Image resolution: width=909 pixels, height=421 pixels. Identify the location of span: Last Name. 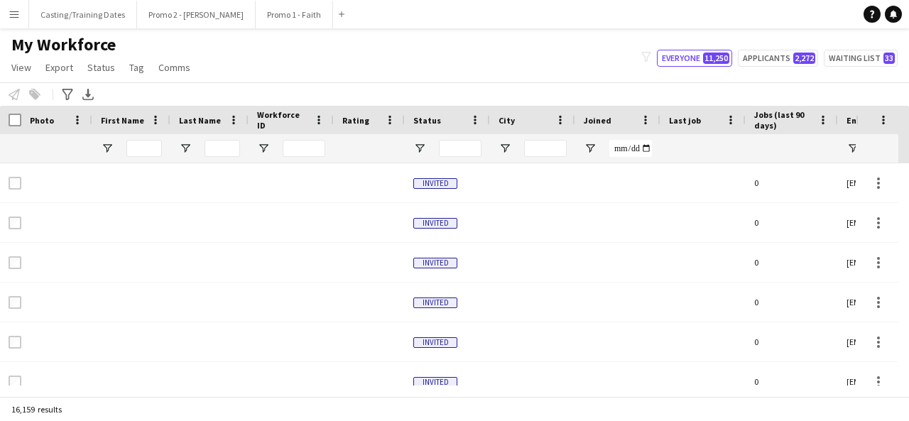
(200, 120).